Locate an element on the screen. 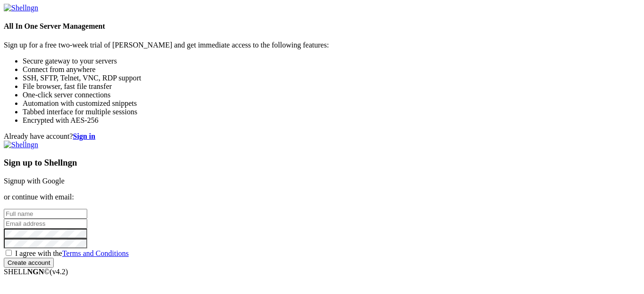 The height and width of the screenshot is (294, 644). span: I agree with the is located at coordinates (72, 253).